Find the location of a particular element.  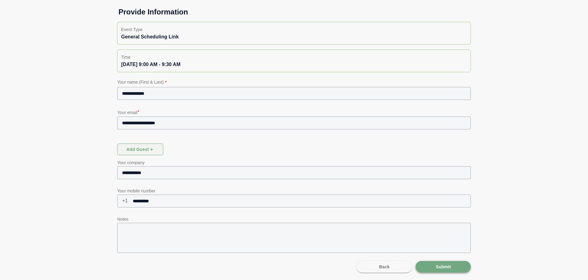

span: Back is located at coordinates (384, 267).